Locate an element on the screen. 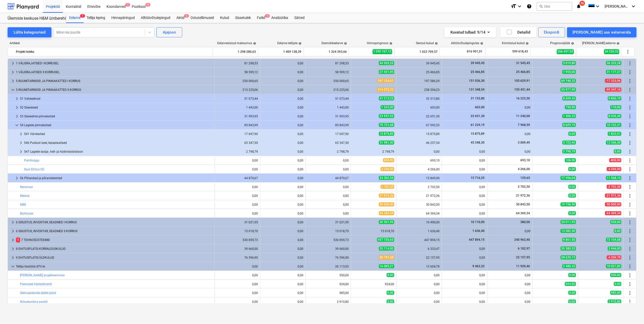 Image resolution: width=644 pixels, height=324 pixels. div: 258 594,23 is located at coordinates (419, 90).